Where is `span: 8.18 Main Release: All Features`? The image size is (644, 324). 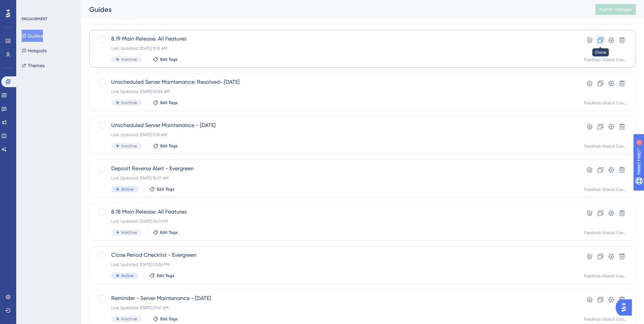 span: 8.18 Main Release: All Features is located at coordinates (336, 212).